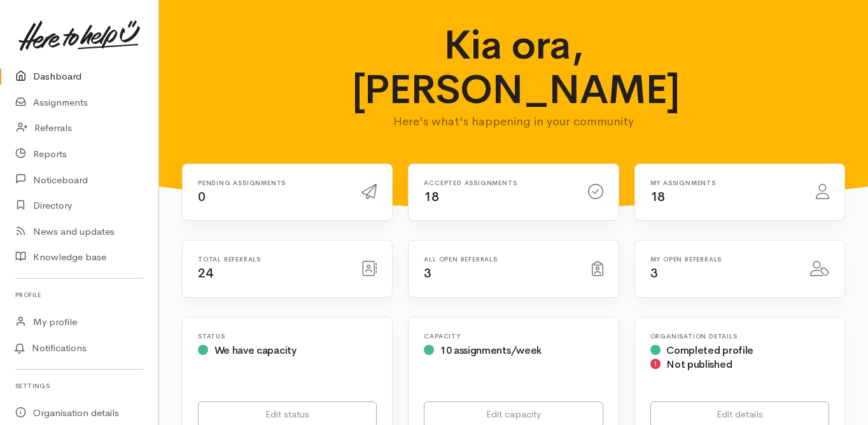 This screenshot has height=425, width=868. What do you see at coordinates (710, 350) in the screenshot?
I see `span: Completed profile` at bounding box center [710, 350].